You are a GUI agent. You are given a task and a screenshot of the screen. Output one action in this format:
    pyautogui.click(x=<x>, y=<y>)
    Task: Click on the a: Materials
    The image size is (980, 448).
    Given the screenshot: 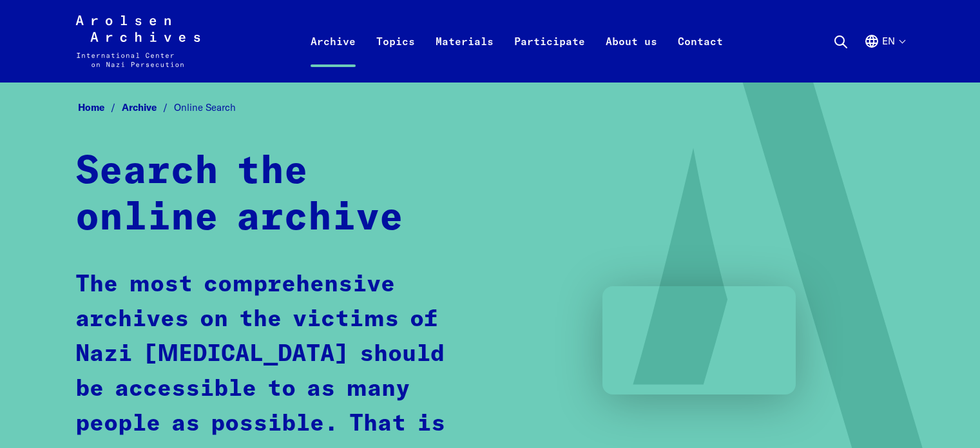 What is the action you would take?
    pyautogui.click(x=465, y=57)
    